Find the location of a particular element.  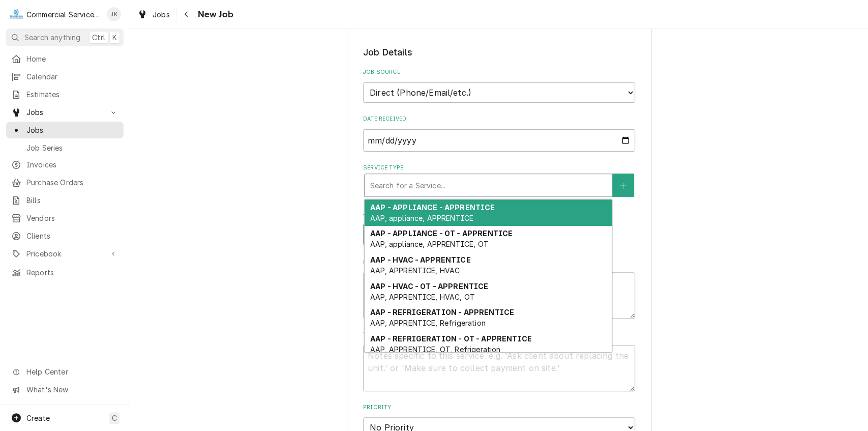

a: Invoices is located at coordinates (65, 164).